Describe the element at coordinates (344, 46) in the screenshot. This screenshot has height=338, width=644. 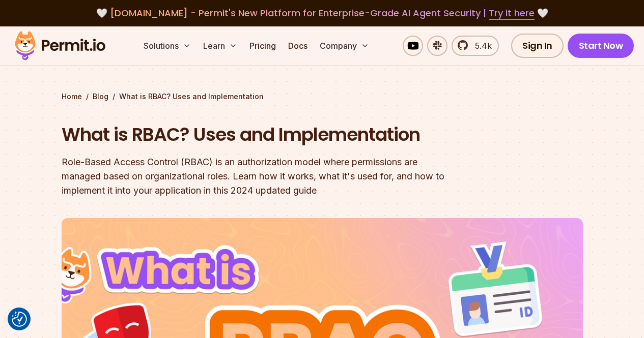
I see `button: Company` at that location.